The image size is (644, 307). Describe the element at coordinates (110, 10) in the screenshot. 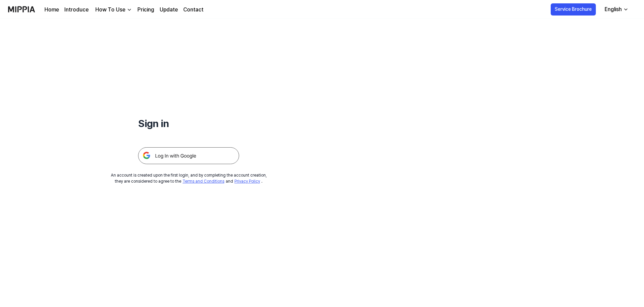

I see `div: How To Use` at that location.